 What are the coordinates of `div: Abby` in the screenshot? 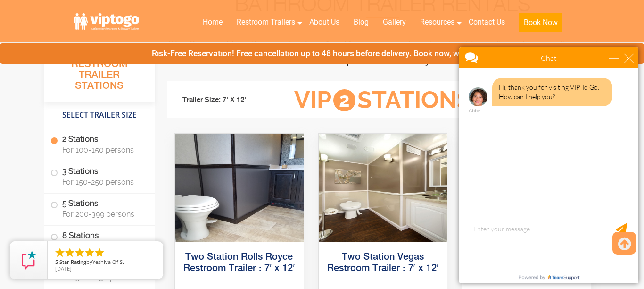 It's located at (96, 69).